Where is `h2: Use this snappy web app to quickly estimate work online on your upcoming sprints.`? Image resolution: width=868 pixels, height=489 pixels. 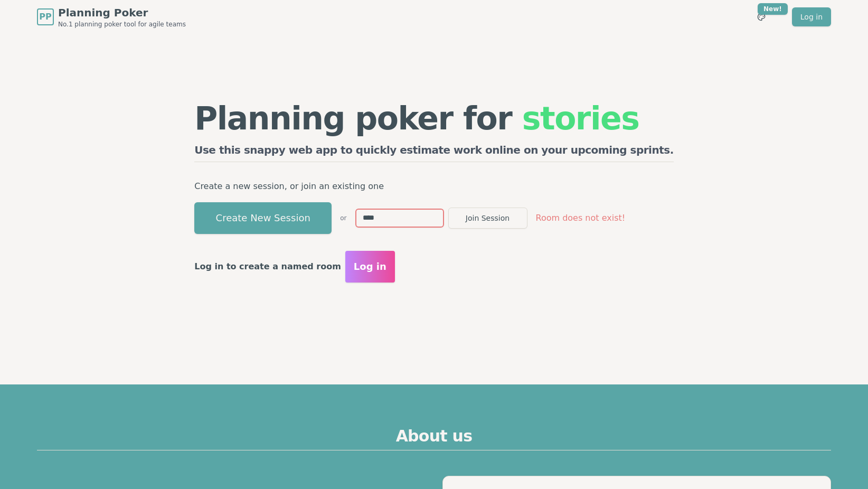 h2: Use this snappy web app to quickly estimate work online on your upcoming sprints. is located at coordinates (434, 152).